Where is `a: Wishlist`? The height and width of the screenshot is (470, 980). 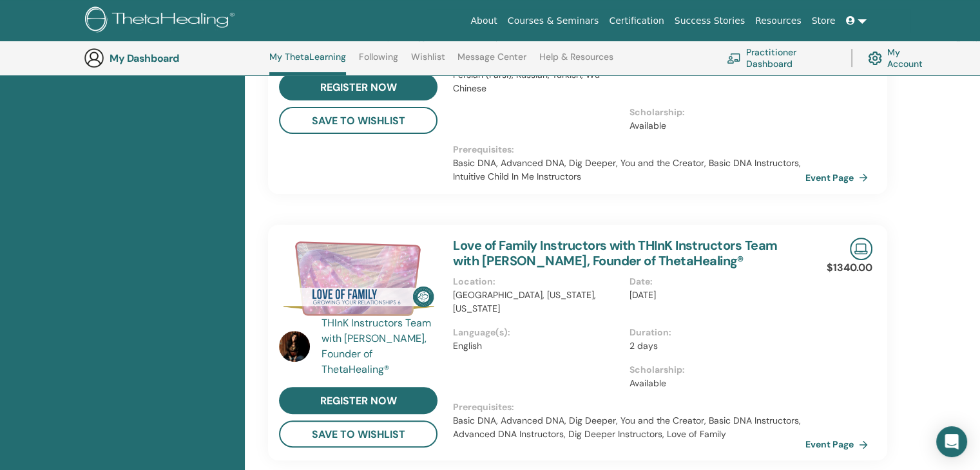 a: Wishlist is located at coordinates (428, 62).